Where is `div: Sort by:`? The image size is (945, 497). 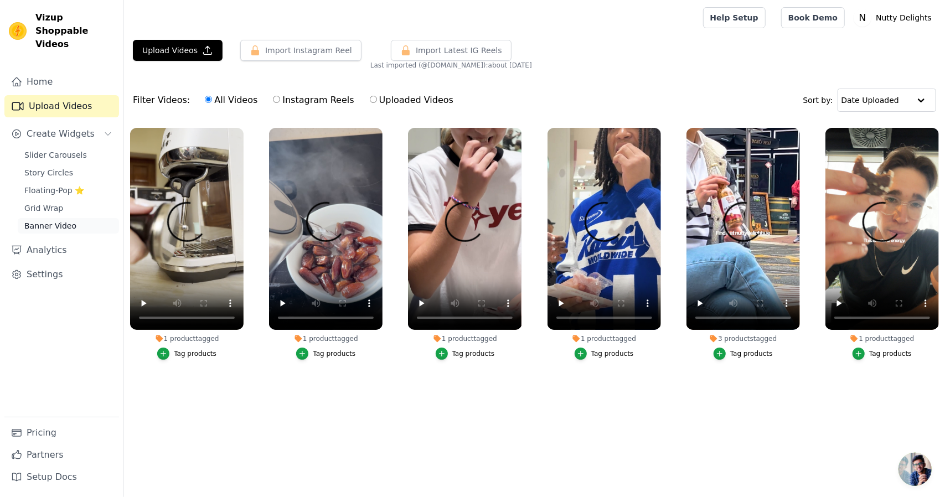 div: Sort by: is located at coordinates (870, 100).